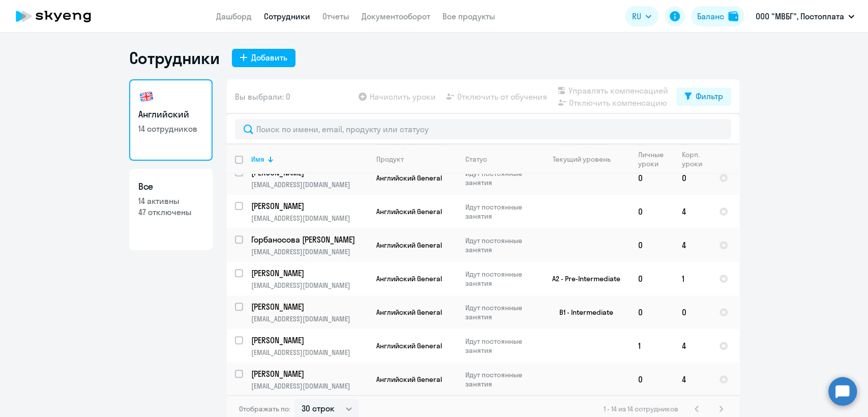  I want to click on button: ООО "МВБГ", Постоплата, so click(806, 16).